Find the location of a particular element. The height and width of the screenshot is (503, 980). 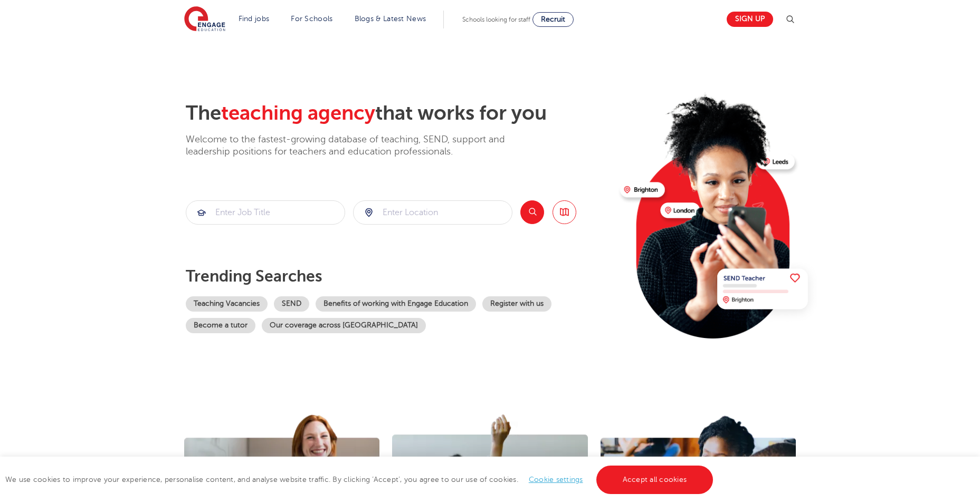

a: Benefits of working with Engage Education is located at coordinates (396, 304).